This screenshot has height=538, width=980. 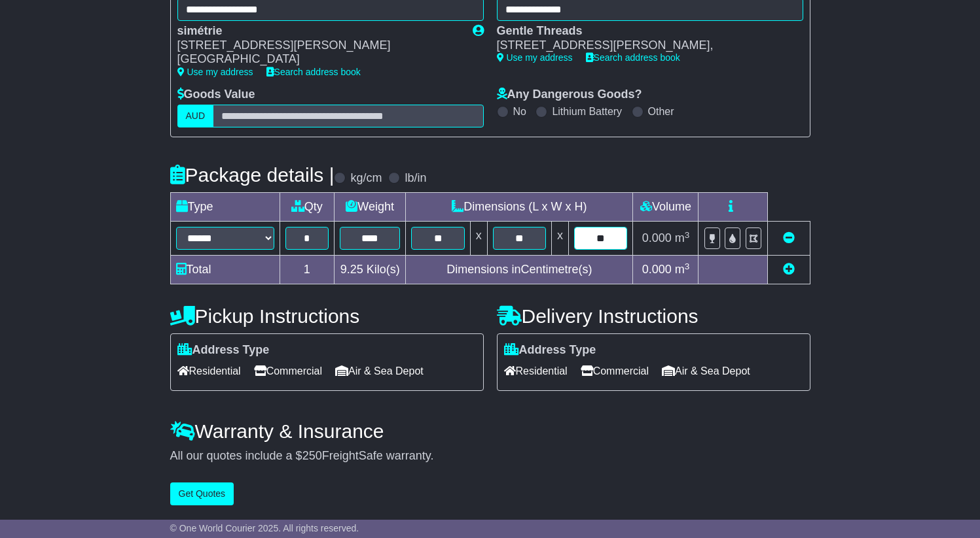 What do you see at coordinates (661, 112) in the screenshot?
I see `label: Other` at bounding box center [661, 112].